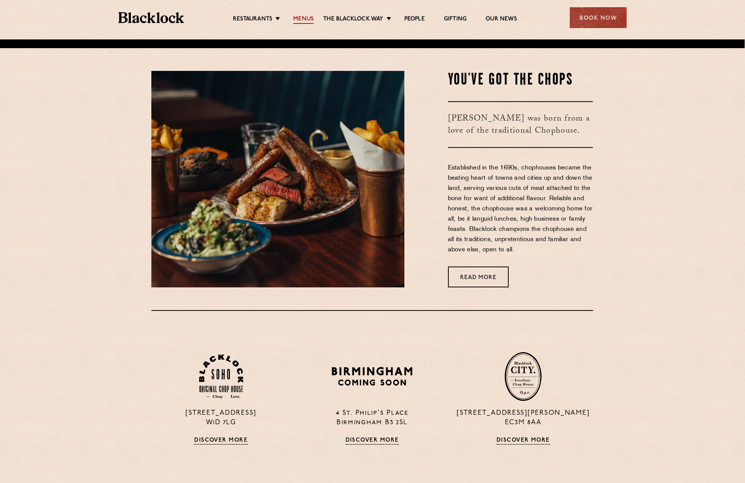  Describe the element at coordinates (520, 80) in the screenshot. I see `h2: You've Got The Chops` at that location.